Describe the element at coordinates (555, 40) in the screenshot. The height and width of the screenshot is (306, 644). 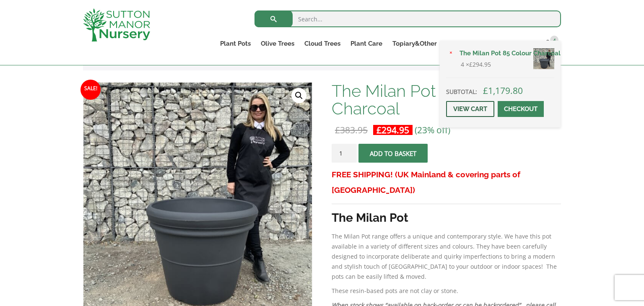
I see `span: 4` at that location.